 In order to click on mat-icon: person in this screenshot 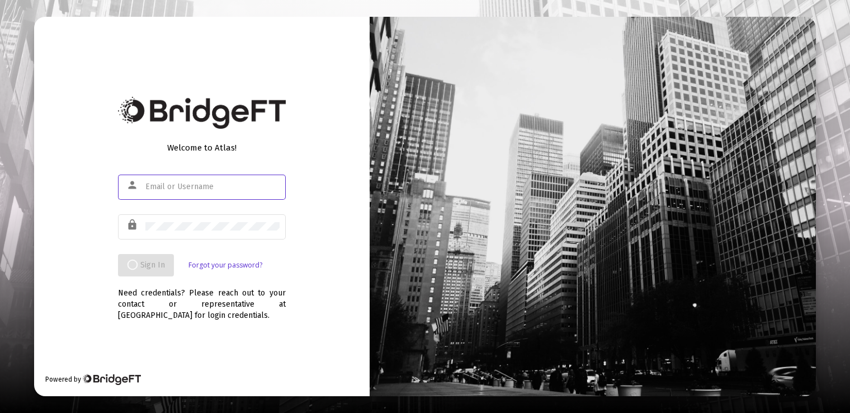, I will do `click(133, 185)`.